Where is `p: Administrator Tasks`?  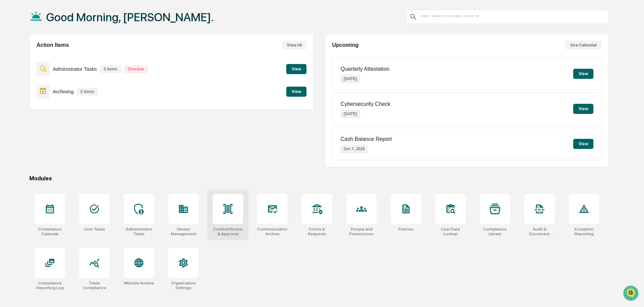
p: Administrator Tasks is located at coordinates (75, 69).